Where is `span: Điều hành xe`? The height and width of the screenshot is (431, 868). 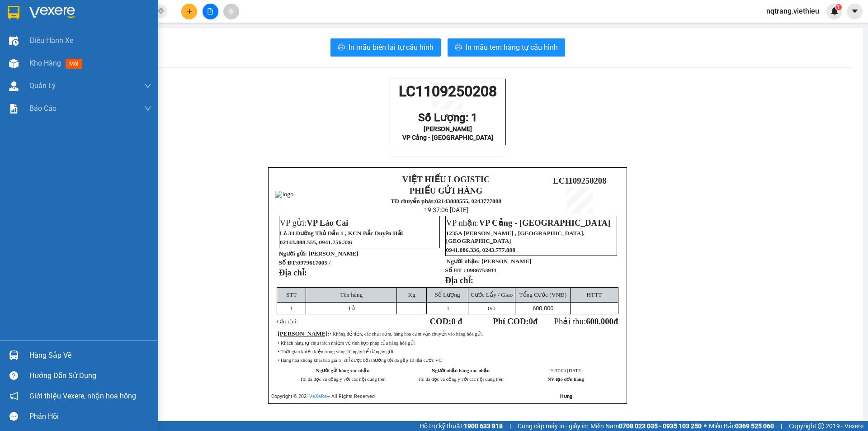 span: Điều hành xe is located at coordinates (51, 40).